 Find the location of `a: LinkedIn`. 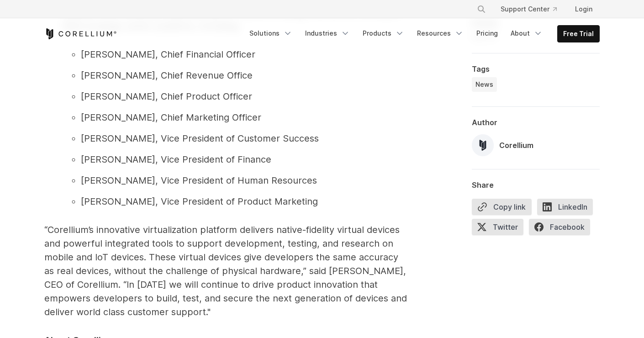

a: LinkedIn is located at coordinates (568, 209).